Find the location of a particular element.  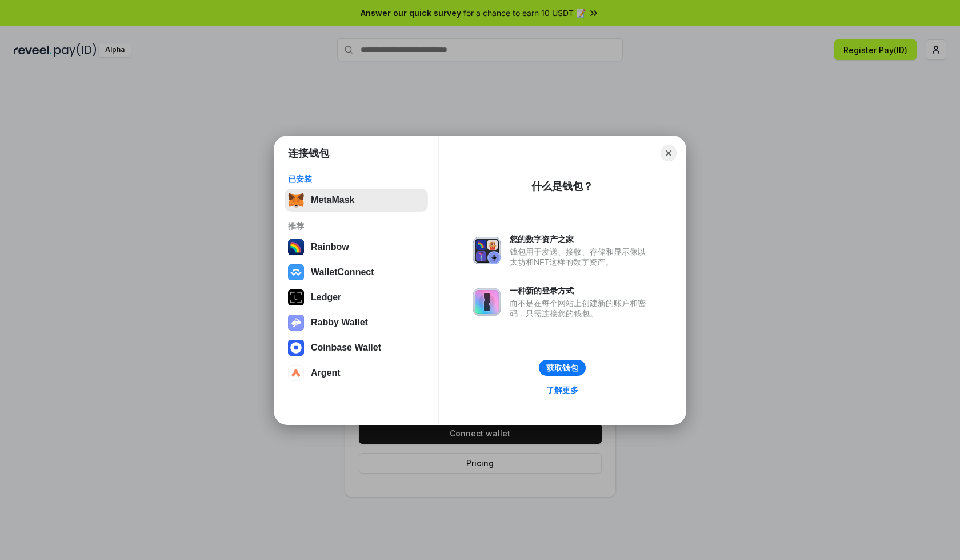

img: svg+xml,%3Csvg%20xmlns%3D%22http%3A%2F%2Fwww.w3.org%2F2000%2Fsvg%22%20width%3D%2228%22%20height%3... is located at coordinates (296, 297).